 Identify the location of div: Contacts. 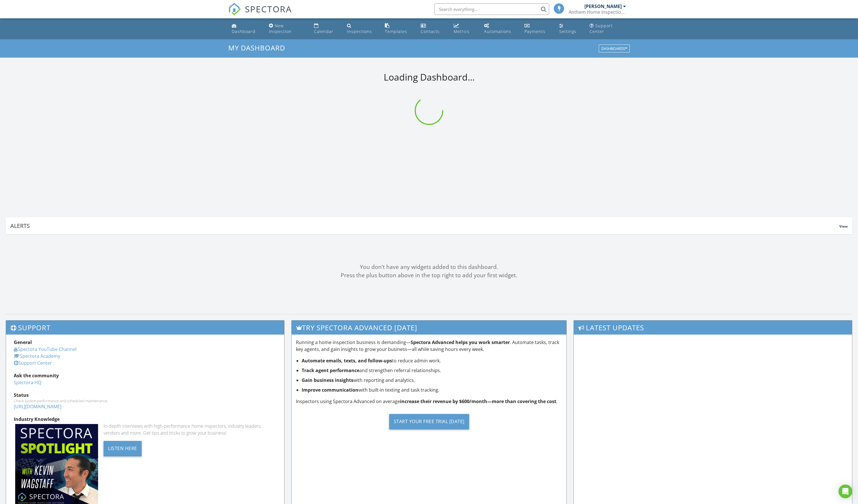
(430, 31).